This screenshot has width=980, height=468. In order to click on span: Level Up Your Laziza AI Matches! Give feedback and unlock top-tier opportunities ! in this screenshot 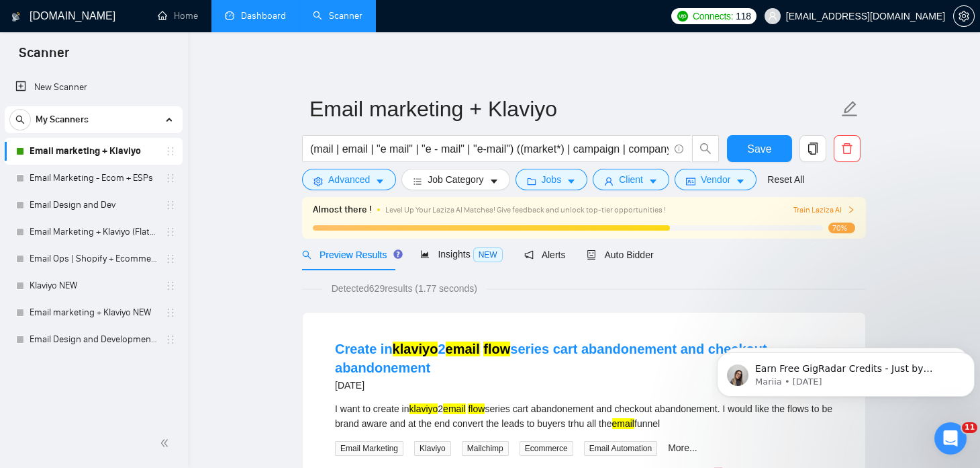, I will do `click(525, 209)`.